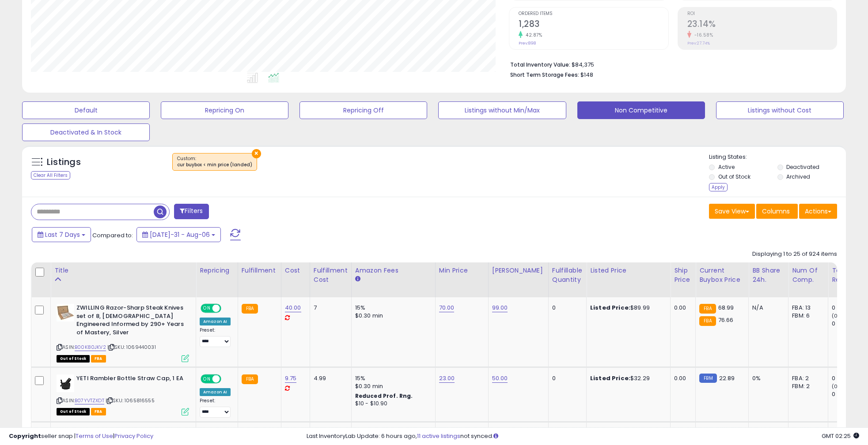 Image resolution: width=868 pixels, height=445 pixels. Describe the element at coordinates (73, 412) in the screenshot. I see `span: All listings that are currently out of stock and unavailable for purchase on Amazon` at that location.